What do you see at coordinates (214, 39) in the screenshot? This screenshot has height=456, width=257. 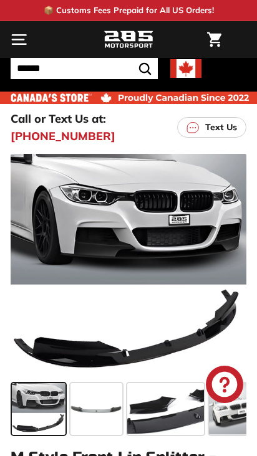 I see `a: Cart` at bounding box center [214, 39].